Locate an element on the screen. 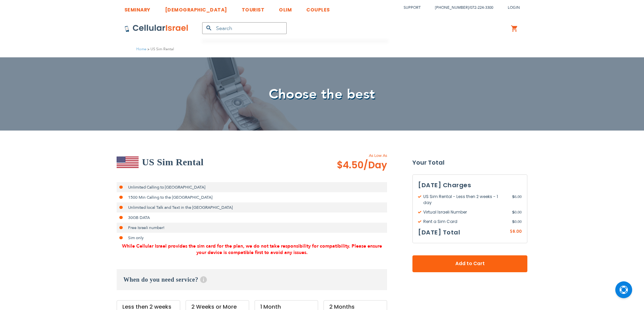 The width and height of the screenshot is (644, 310). span: $4.50 is located at coordinates (361, 165).